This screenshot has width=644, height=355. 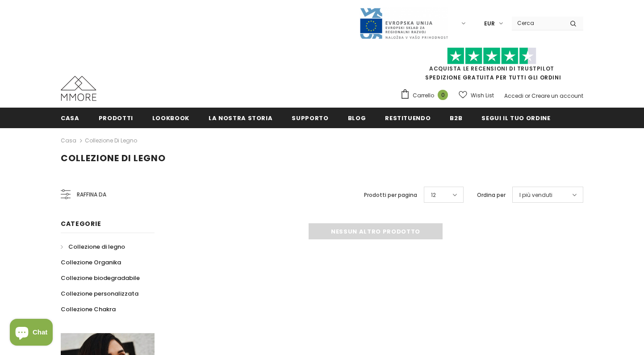 I want to click on span: Prodotti, so click(x=116, y=118).